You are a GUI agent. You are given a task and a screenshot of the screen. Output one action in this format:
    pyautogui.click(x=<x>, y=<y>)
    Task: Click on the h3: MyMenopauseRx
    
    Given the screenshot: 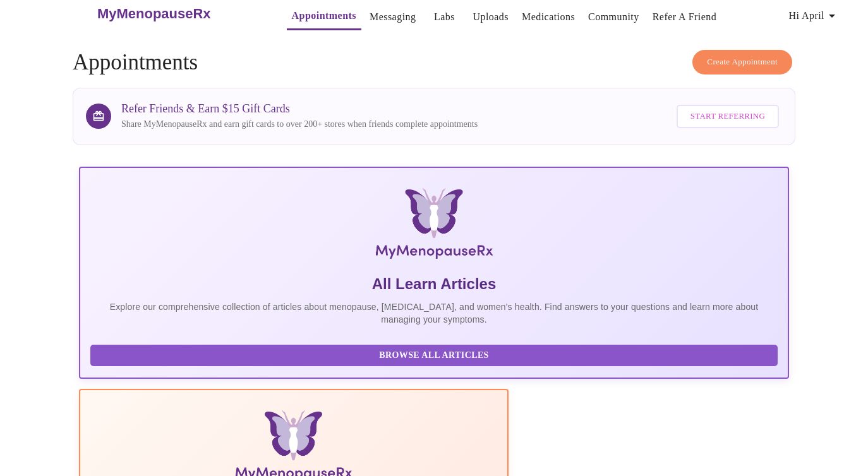 What is the action you would take?
    pyautogui.click(x=154, y=14)
    